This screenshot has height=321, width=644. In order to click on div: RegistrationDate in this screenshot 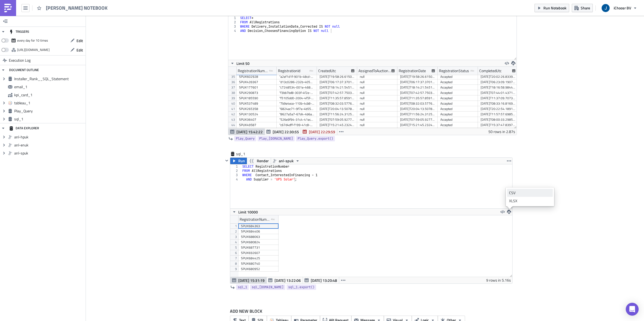, I will do `click(412, 71)`.